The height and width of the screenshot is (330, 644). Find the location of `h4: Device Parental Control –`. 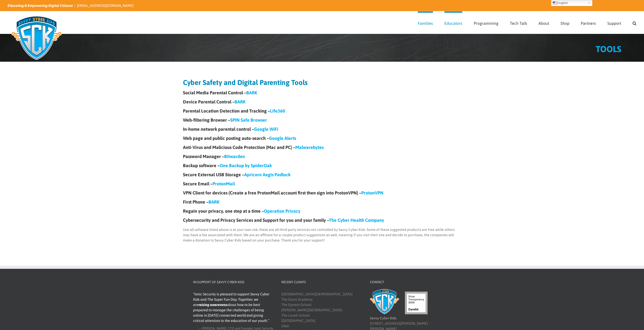

h4: Device Parental Control – is located at coordinates (322, 102).